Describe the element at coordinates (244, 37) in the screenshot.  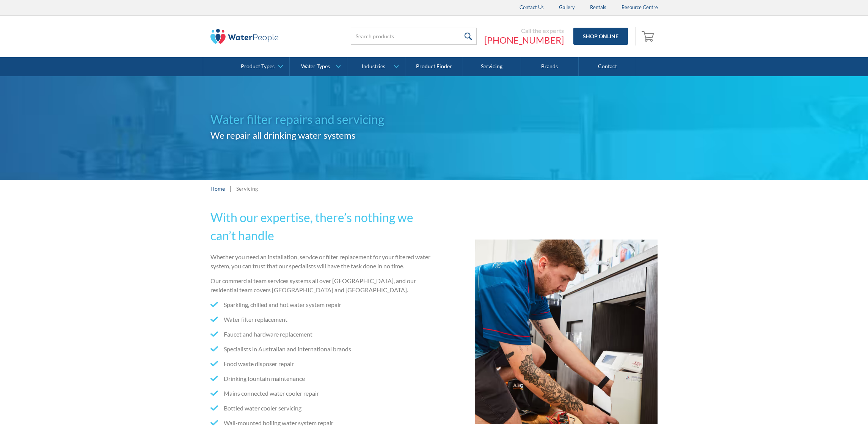
I see `img: The Water People` at that location.